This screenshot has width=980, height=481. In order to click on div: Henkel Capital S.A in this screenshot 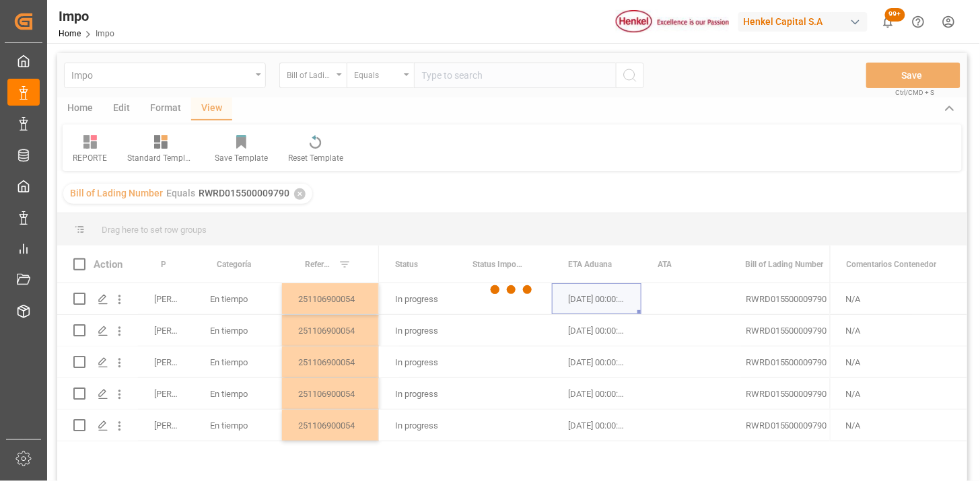, I will do `click(803, 22)`.